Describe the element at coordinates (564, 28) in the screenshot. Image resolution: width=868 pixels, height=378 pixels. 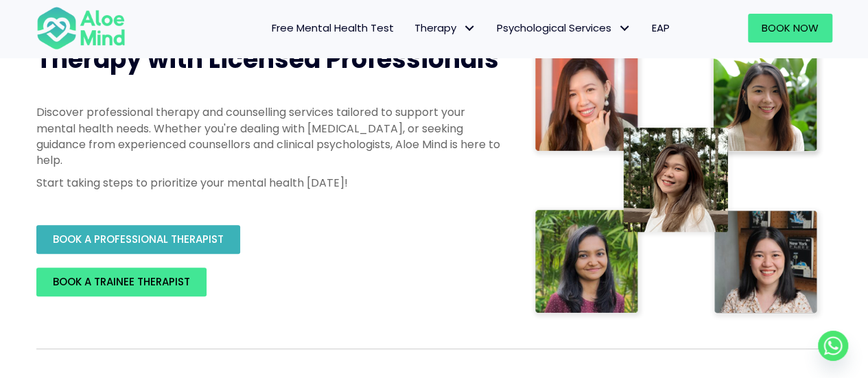
I see `a: Psychological ServicesPsychological Services: submenu` at that location.